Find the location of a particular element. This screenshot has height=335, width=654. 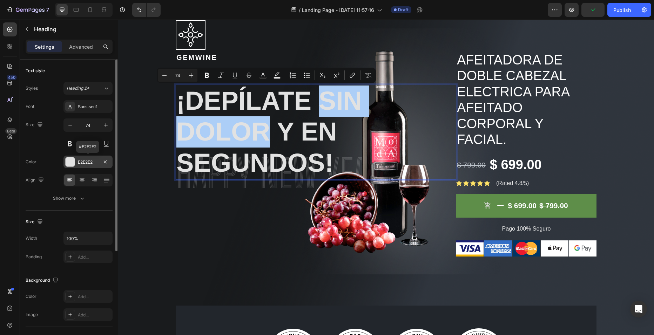

p: (Rated 4.8/5) is located at coordinates (394, 164).